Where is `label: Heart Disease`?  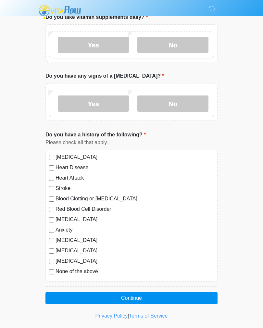 label: Heart Disease is located at coordinates (135, 168).